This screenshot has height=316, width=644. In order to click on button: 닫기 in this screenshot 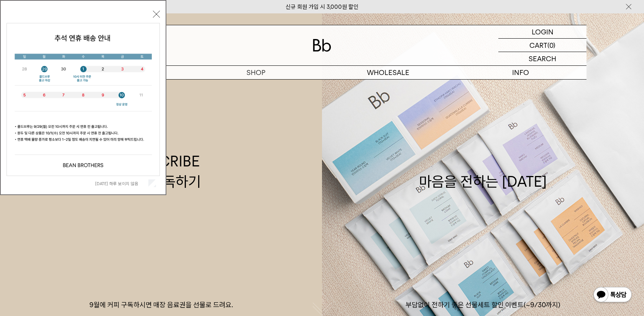, I will do `click(156, 14)`.